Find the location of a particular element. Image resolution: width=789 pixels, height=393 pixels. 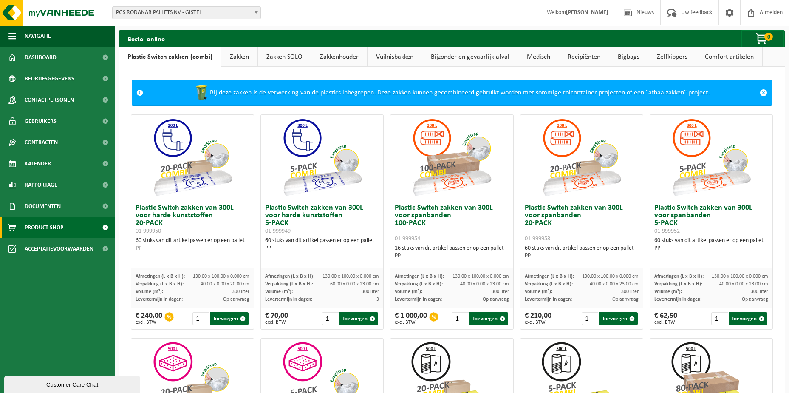

a: Zakken SOLO is located at coordinates (284, 57).